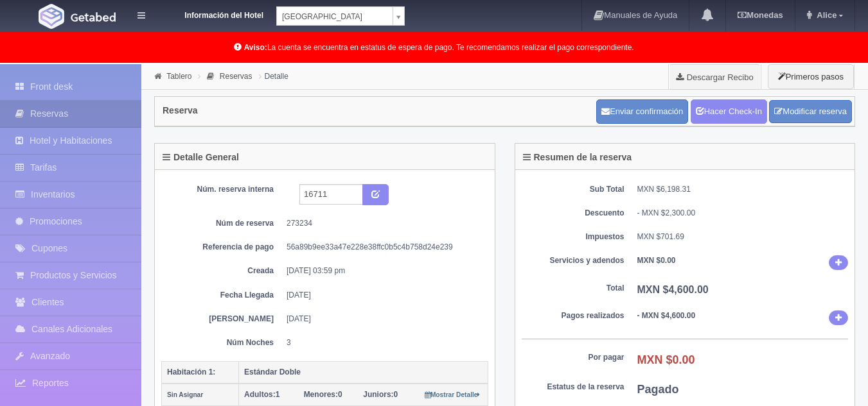  I want to click on dt: Pagos realizados, so click(573, 316).